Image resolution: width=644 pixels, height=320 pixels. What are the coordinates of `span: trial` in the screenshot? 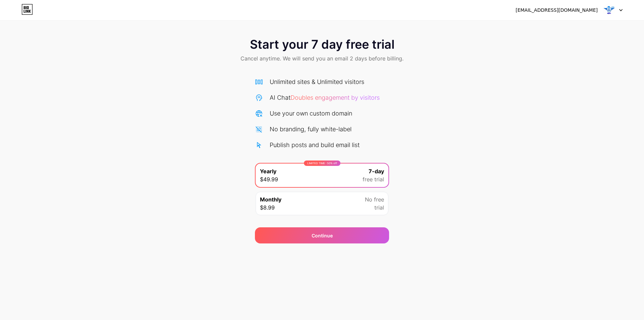 It's located at (379, 207).